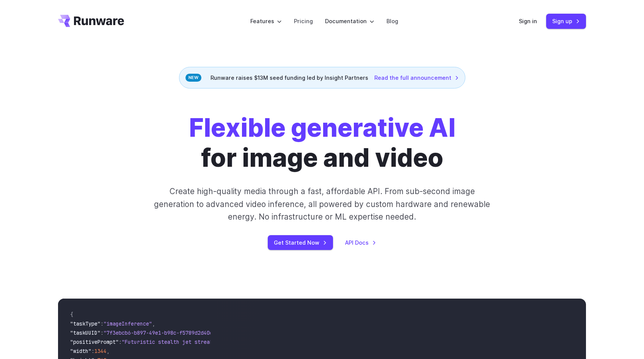  Describe the element at coordinates (322, 143) in the screenshot. I see `h1: for image and video` at that location.